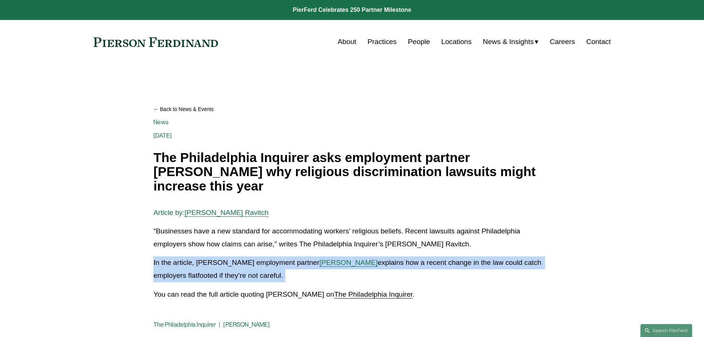  What do you see at coordinates (419, 42) in the screenshot?
I see `a: People` at bounding box center [419, 42].